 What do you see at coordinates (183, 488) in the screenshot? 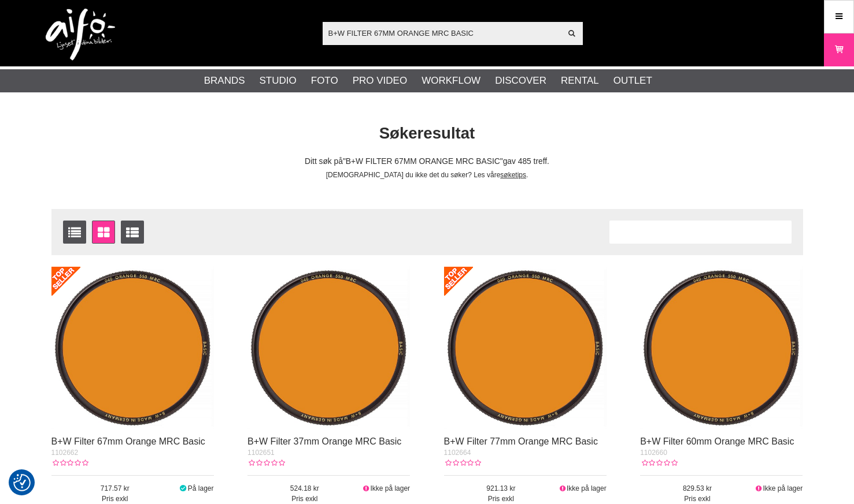
I see `i: På lager` at bounding box center [183, 488].